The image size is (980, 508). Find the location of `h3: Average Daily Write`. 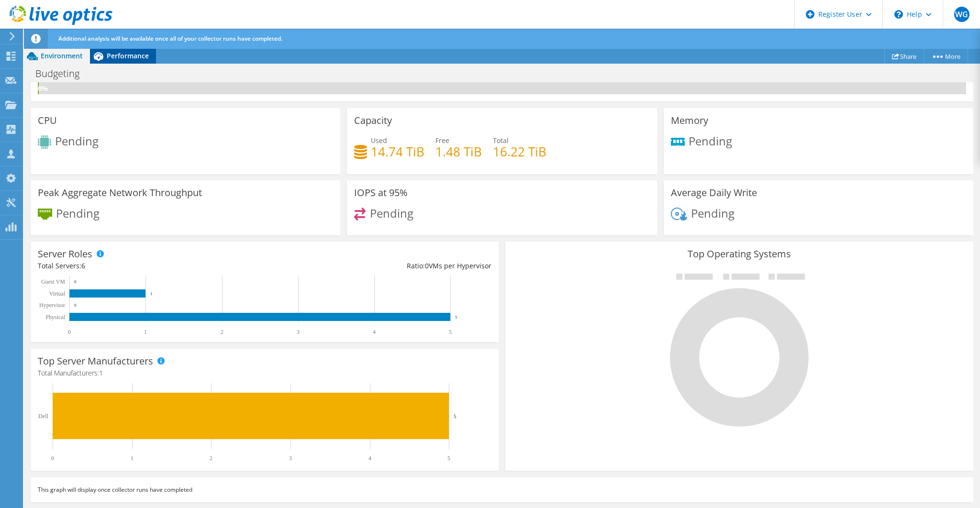

h3: Average Daily Write is located at coordinates (714, 192).